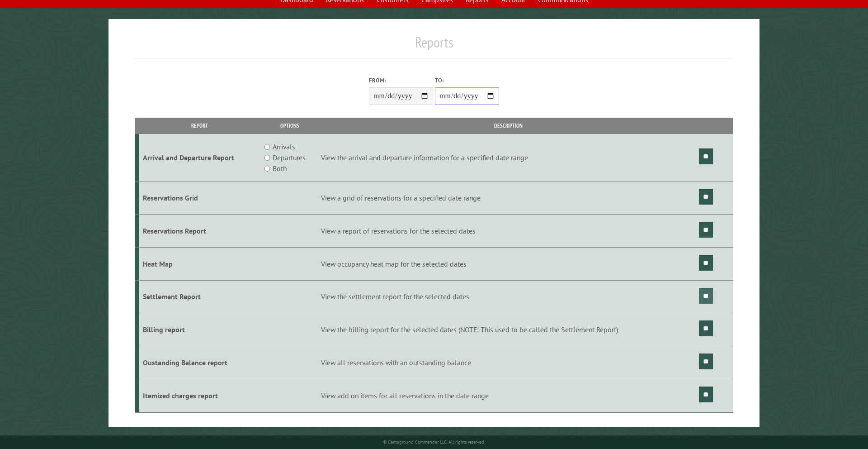  What do you see at coordinates (508, 297) in the screenshot?
I see `td: View the settlement report for the selected dates` at bounding box center [508, 297].